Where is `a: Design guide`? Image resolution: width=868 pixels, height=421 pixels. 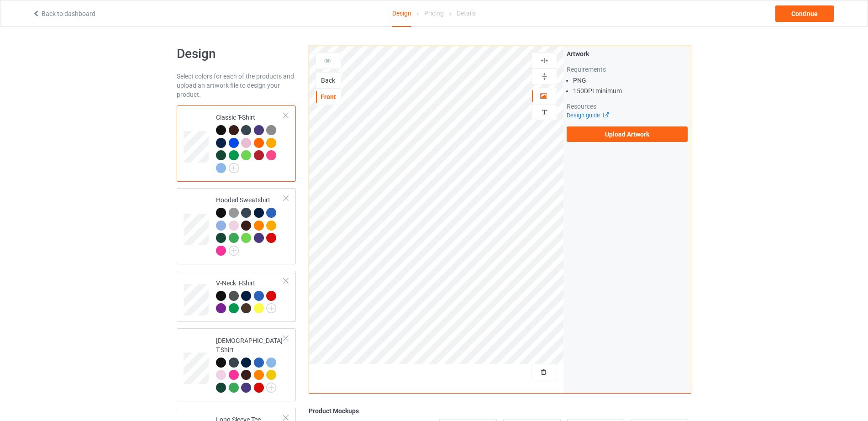
a: Design guide is located at coordinates (587, 115).